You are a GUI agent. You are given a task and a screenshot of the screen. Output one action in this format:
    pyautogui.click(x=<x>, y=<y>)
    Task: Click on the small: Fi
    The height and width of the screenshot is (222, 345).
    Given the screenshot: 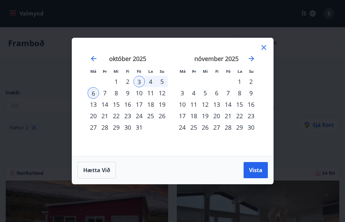 What is the action you would take?
    pyautogui.click(x=128, y=71)
    